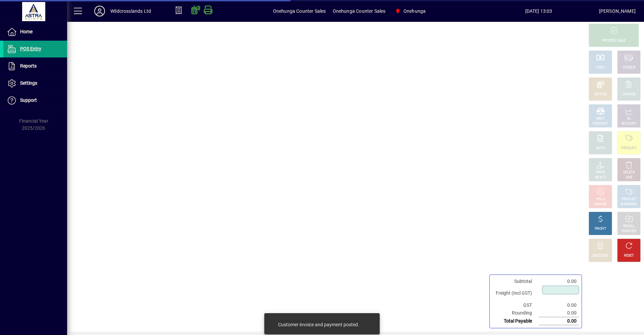 The width and height of the screenshot is (644, 335). I want to click on div: SELECT, so click(600, 177).